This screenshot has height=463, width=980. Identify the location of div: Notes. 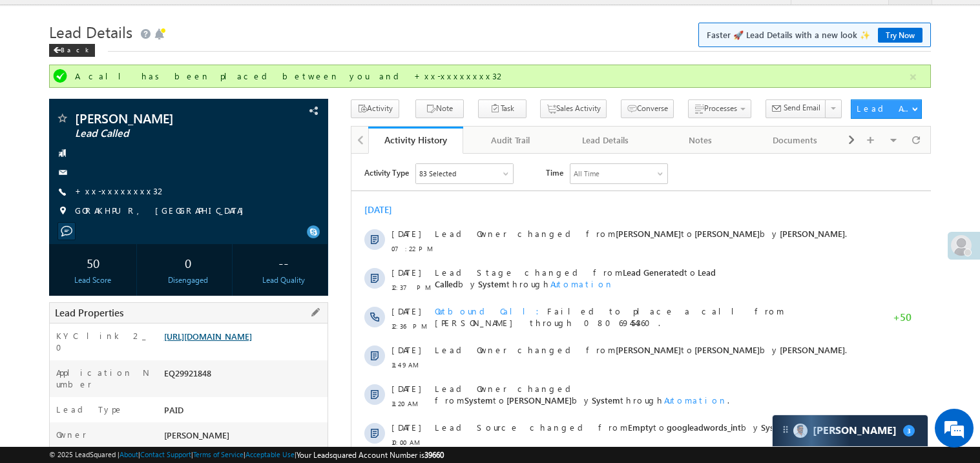
(699, 140).